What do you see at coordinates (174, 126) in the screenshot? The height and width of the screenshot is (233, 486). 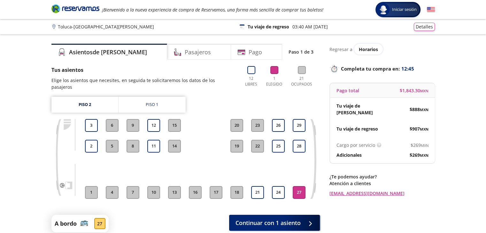 I see `button: 15` at bounding box center [174, 126].